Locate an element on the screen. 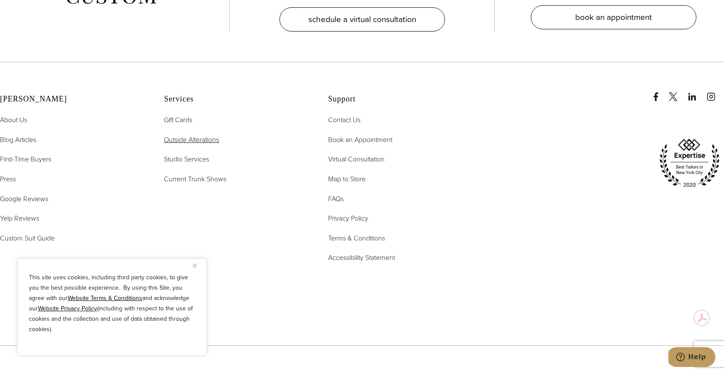 The height and width of the screenshot is (373, 724). span: Terms & Conditions is located at coordinates (357, 238).